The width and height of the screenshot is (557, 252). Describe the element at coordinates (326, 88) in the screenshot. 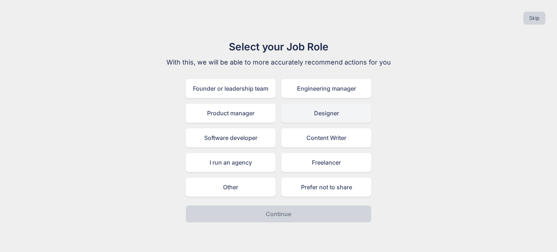

I see `div: Engineering manager` at that location.